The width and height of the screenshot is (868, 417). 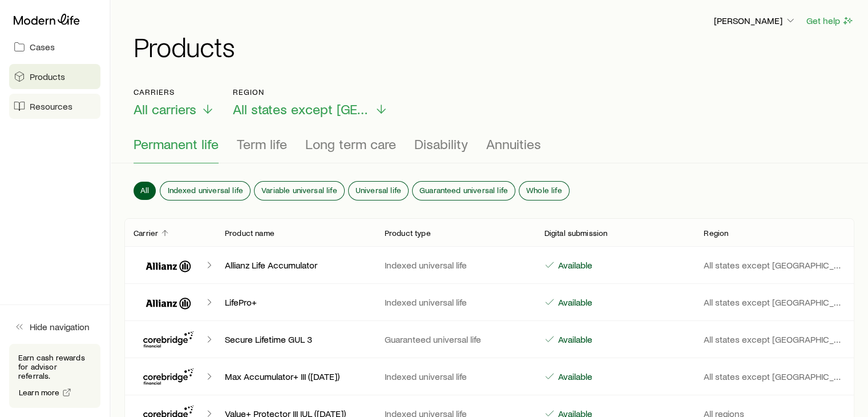 I want to click on span: Hide navigation, so click(x=60, y=327).